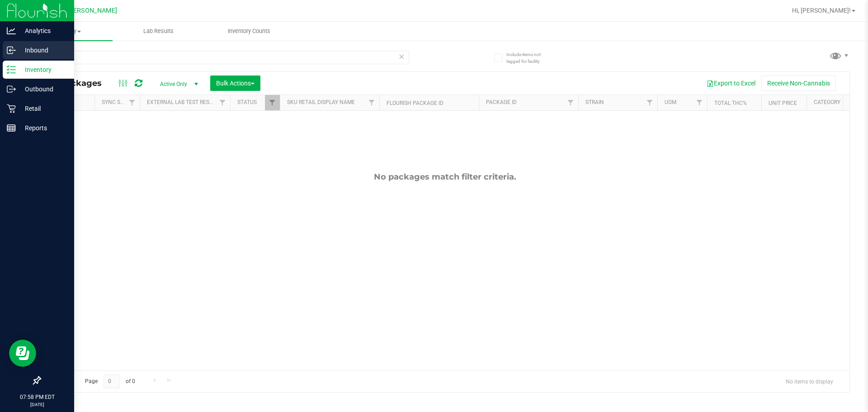  Describe the element at coordinates (78, 84) in the screenshot. I see `span: All Packages` at that location.